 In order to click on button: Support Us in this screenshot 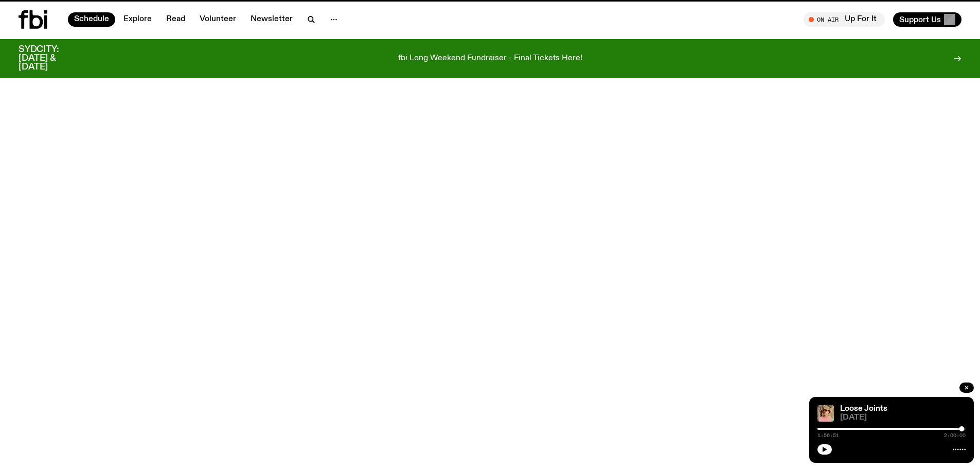, I will do `click(927, 20)`.